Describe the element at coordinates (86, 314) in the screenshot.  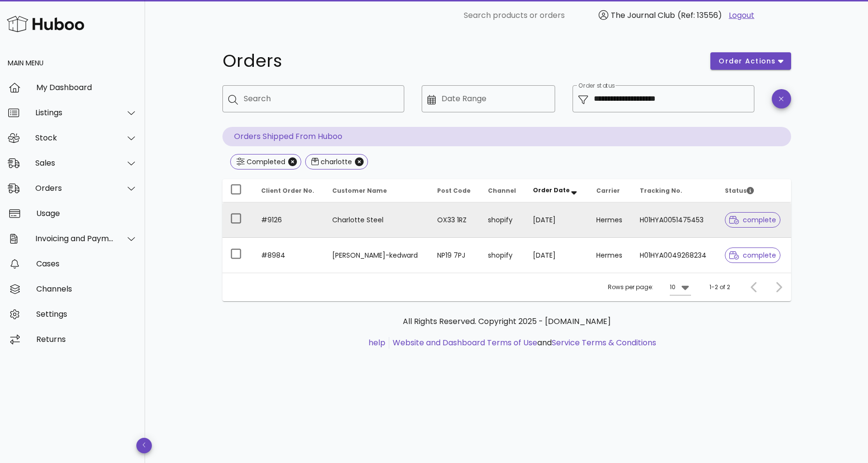
I see `div: Settings` at that location.